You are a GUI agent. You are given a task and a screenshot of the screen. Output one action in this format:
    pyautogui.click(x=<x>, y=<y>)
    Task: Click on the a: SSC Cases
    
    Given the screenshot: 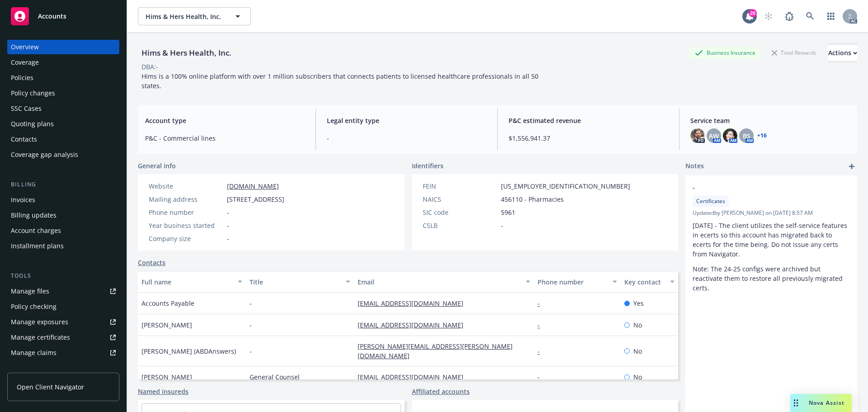 What is the action you would take?
    pyautogui.click(x=64, y=109)
    